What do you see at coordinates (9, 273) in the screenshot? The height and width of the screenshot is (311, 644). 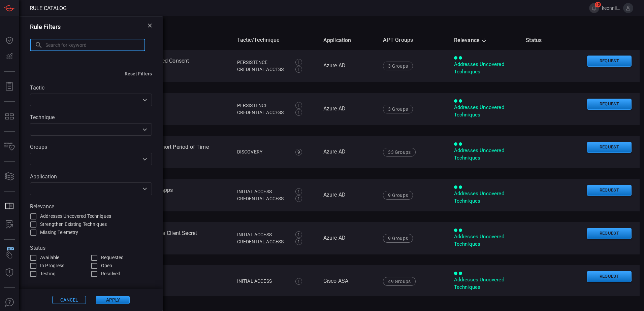 I see `button: Threat Intelligence` at bounding box center [9, 273].